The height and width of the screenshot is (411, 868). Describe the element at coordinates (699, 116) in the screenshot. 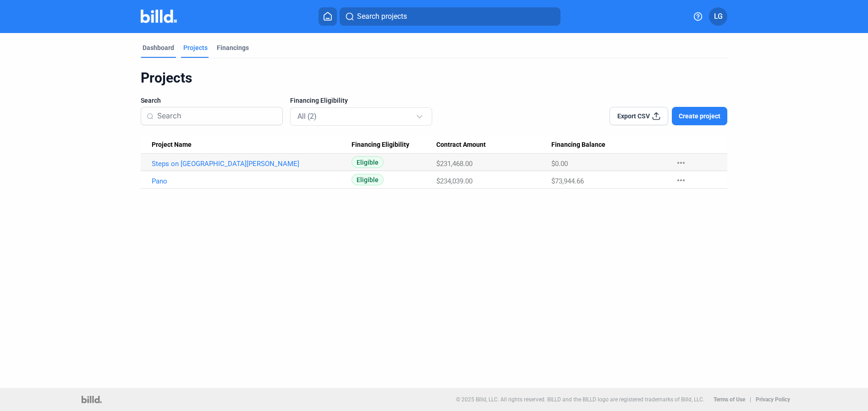

I see `span: Create project` at that location.